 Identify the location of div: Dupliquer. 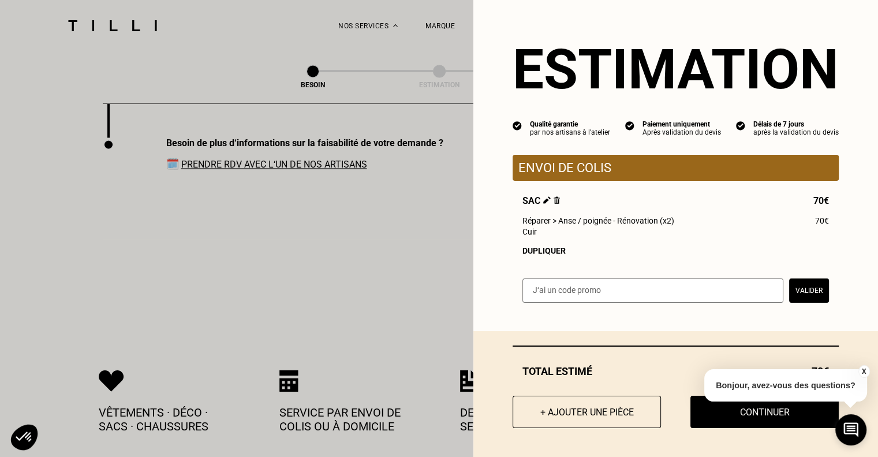
(675, 251).